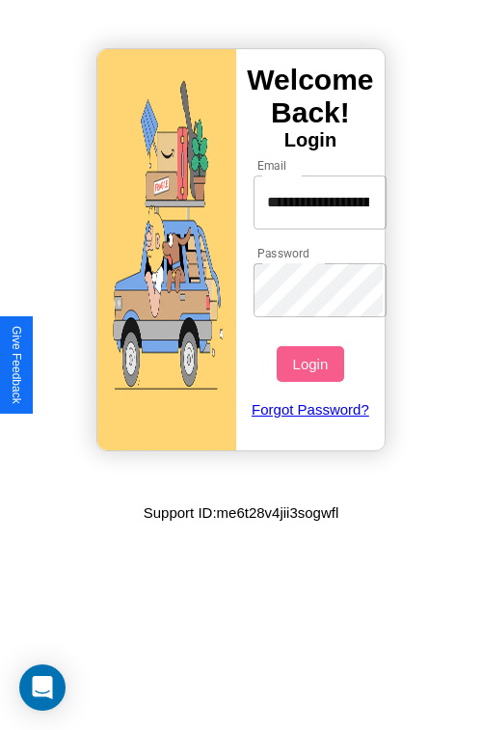 This screenshot has height=730, width=482. Describe the element at coordinates (310, 364) in the screenshot. I see `button: Login` at that location.